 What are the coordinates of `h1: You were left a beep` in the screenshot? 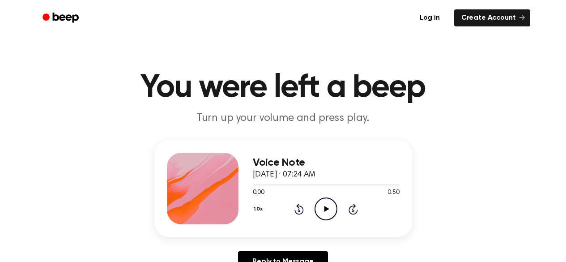 It's located at (283, 88).